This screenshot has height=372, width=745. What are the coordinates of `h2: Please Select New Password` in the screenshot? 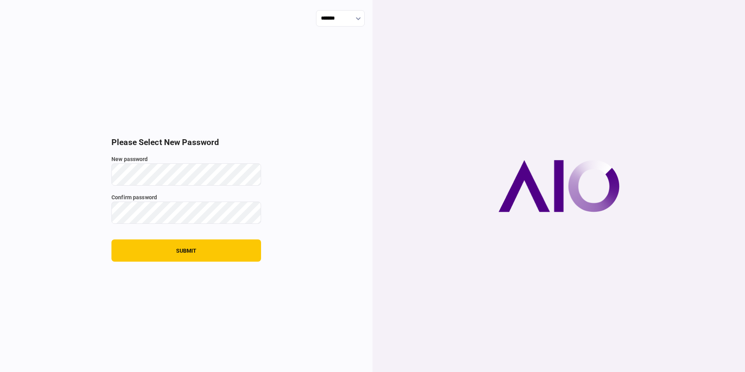 It's located at (186, 142).